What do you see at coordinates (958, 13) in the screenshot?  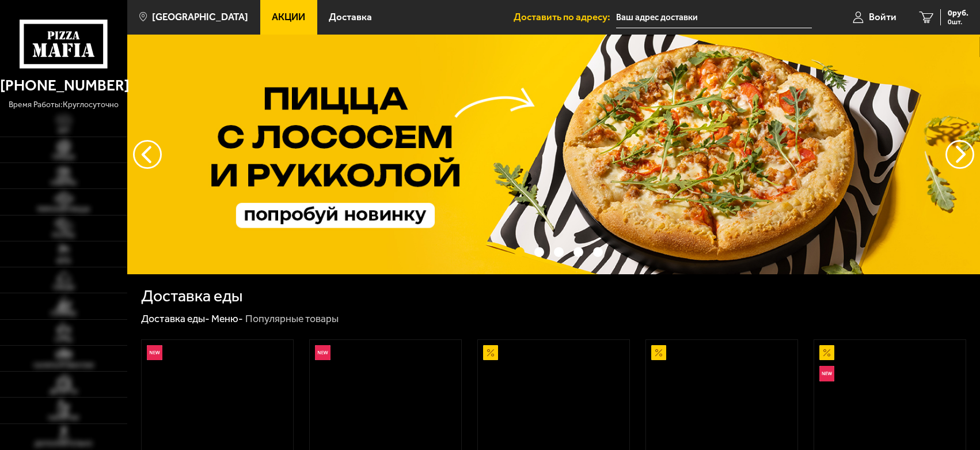 I see `span: 0 руб.` at bounding box center [958, 13].